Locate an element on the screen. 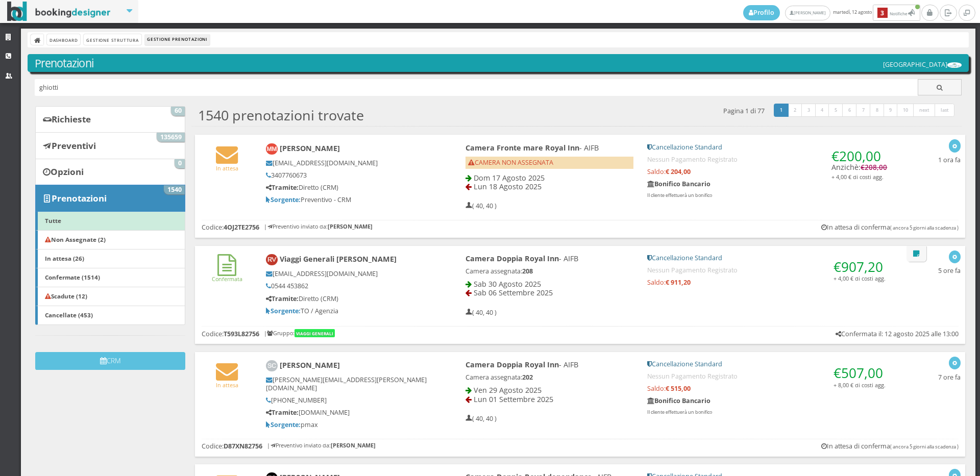  h5: 7 ore fa is located at coordinates (949, 377).